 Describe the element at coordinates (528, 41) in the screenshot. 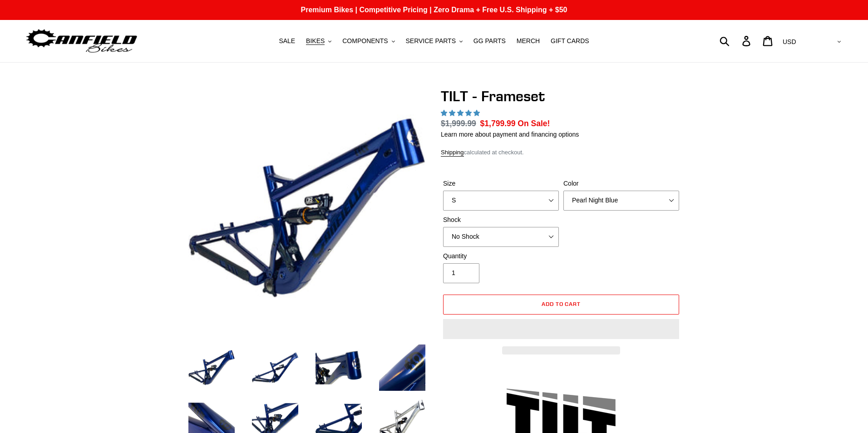

I see `a: MERCH` at that location.